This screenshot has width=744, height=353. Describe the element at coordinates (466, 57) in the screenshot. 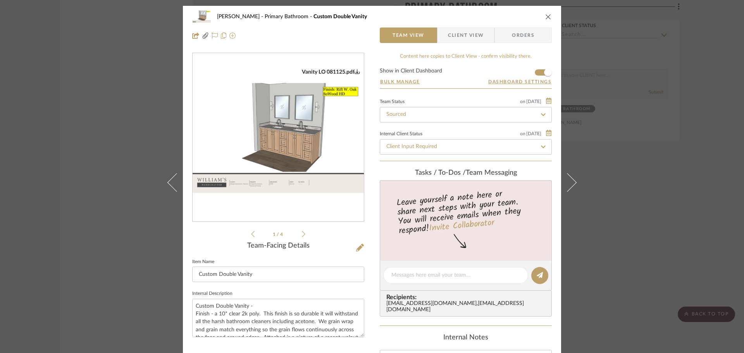

I see `div: Content here copies to Client View - confirm visibility there.` at that location.